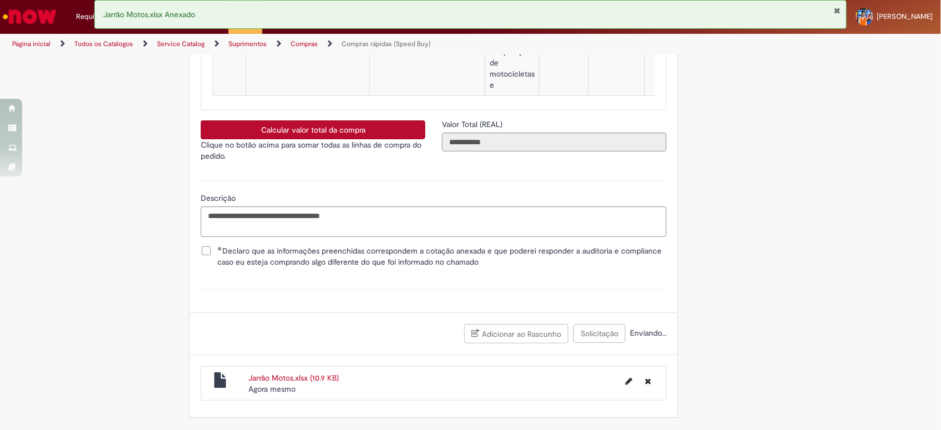 This screenshot has width=941, height=430. What do you see at coordinates (837, 11) in the screenshot?
I see `button: Fechar Notificação` at bounding box center [837, 11].